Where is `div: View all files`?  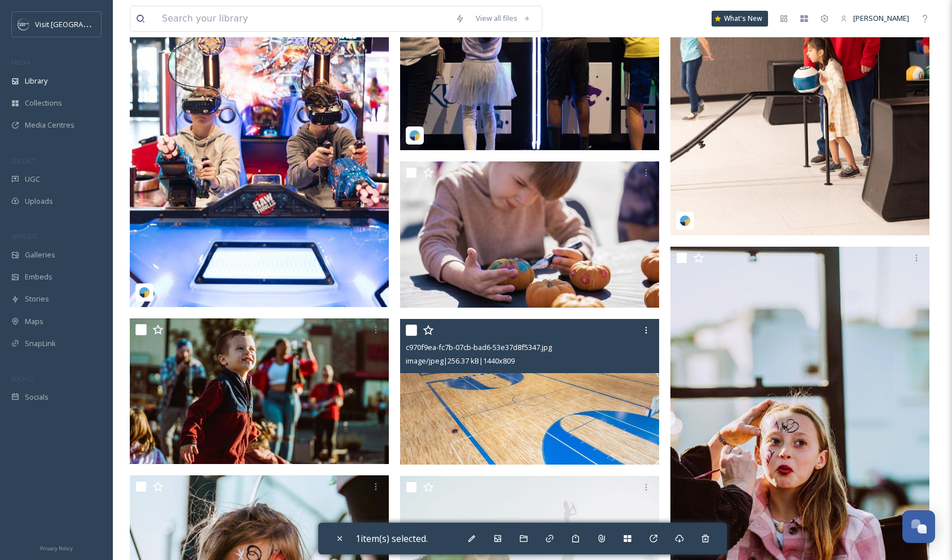 div: View all files is located at coordinates (503, 18).